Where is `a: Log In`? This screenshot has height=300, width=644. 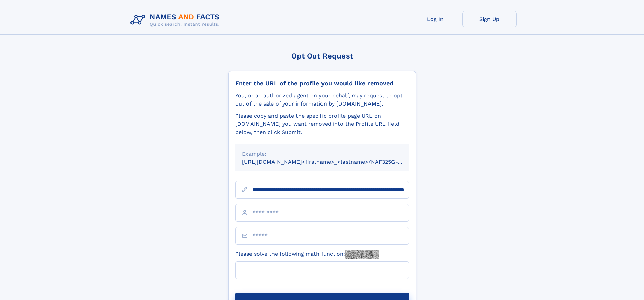
a: Log In is located at coordinates (435, 19).